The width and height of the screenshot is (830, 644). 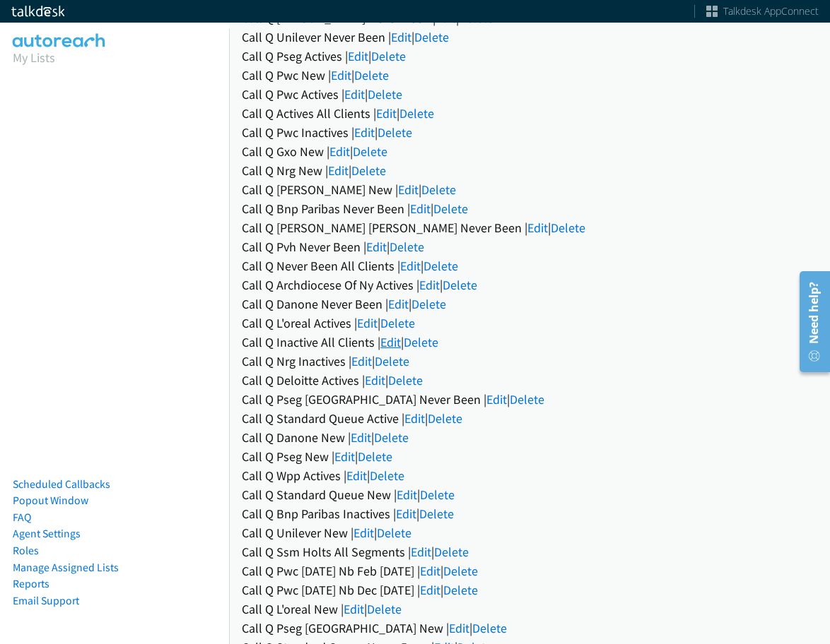 What do you see at coordinates (529, 94) in the screenshot?
I see `div: Call Q Pwc Actives | |` at bounding box center [529, 94].